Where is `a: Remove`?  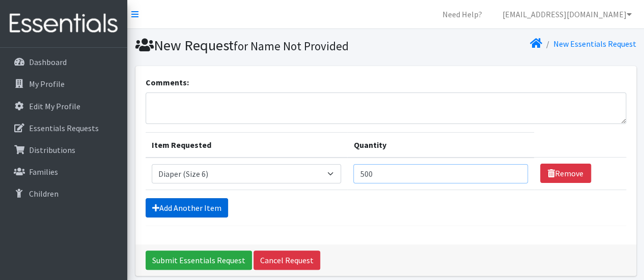 a: Remove is located at coordinates (565, 174).